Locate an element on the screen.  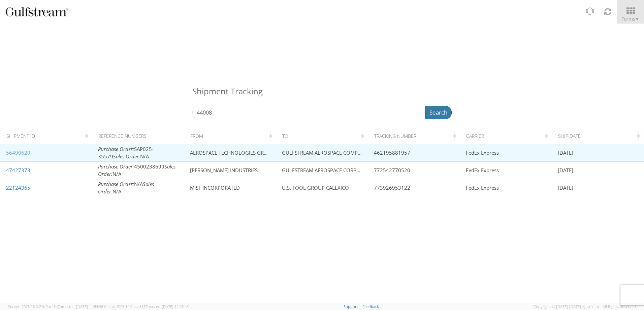
span: GULFSTREAM AEROSPACE COMPANY is located at coordinates (324, 153).